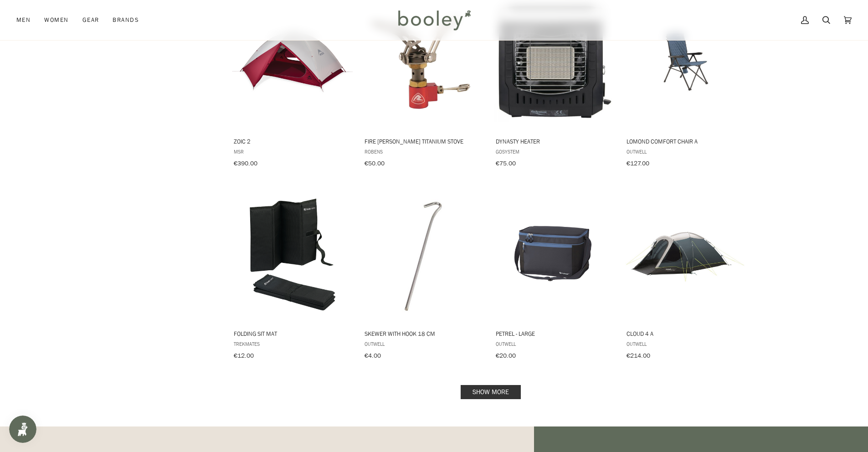 The image size is (868, 452). I want to click on a: Petrel - Large, so click(554, 274).